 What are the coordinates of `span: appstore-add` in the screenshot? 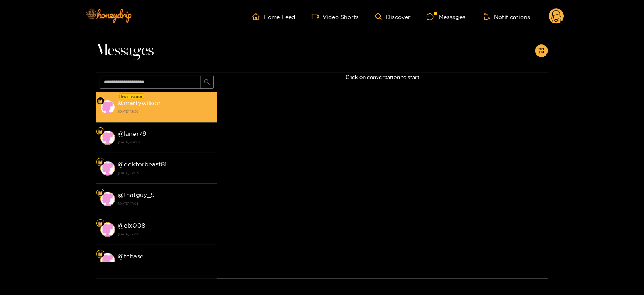 It's located at (541, 51).